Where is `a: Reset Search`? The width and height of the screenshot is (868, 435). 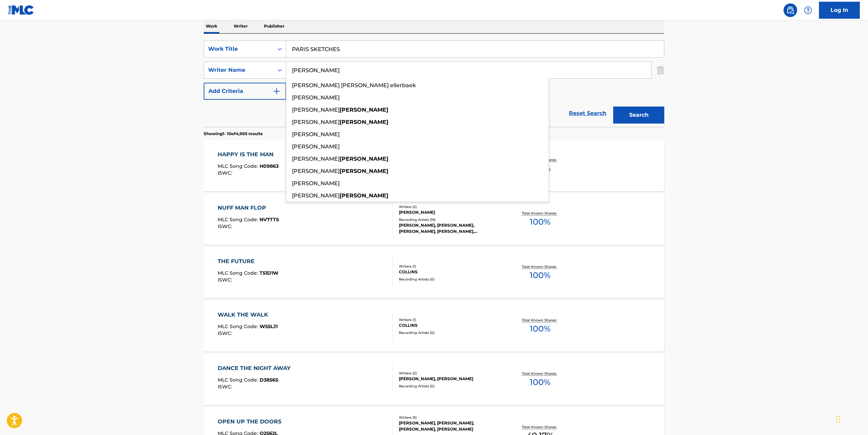 a: Reset Search is located at coordinates (588, 114).